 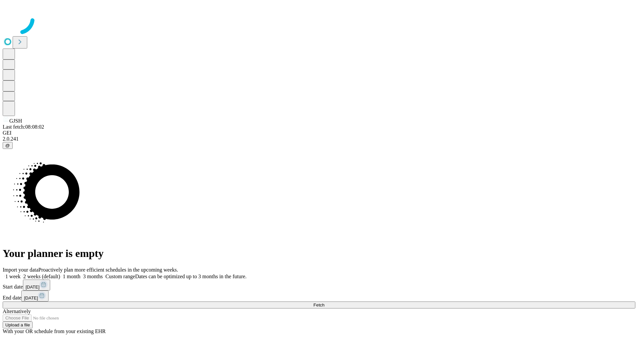 What do you see at coordinates (13, 276) in the screenshot?
I see `span: 1 week` at bounding box center [13, 276].